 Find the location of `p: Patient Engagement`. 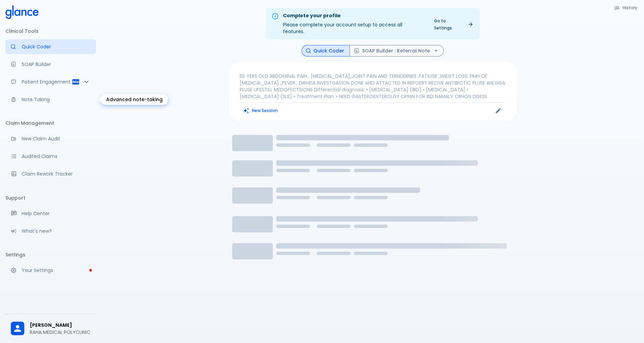

p: Patient Engagement is located at coordinates (47, 82).